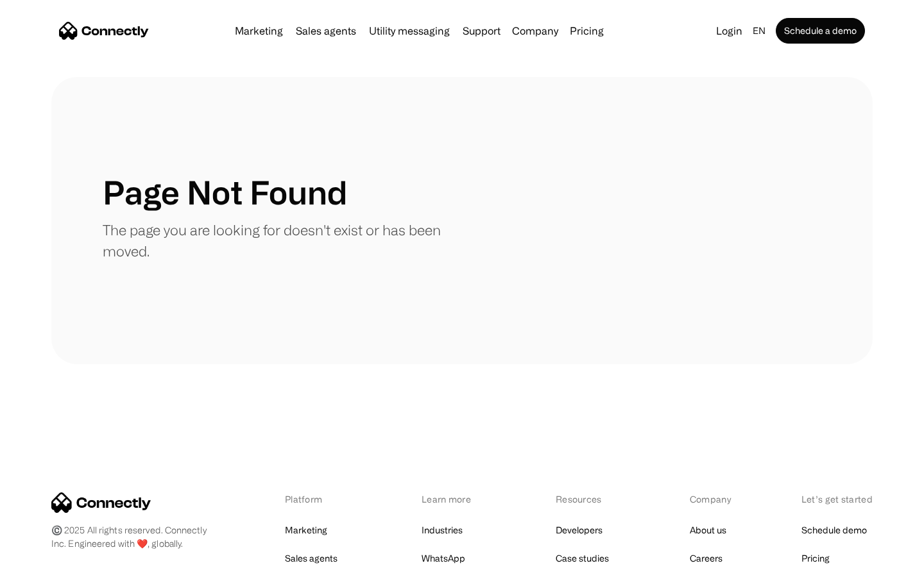 The height and width of the screenshot is (577, 924). What do you see at coordinates (320, 499) in the screenshot?
I see `div: Platform` at bounding box center [320, 499].